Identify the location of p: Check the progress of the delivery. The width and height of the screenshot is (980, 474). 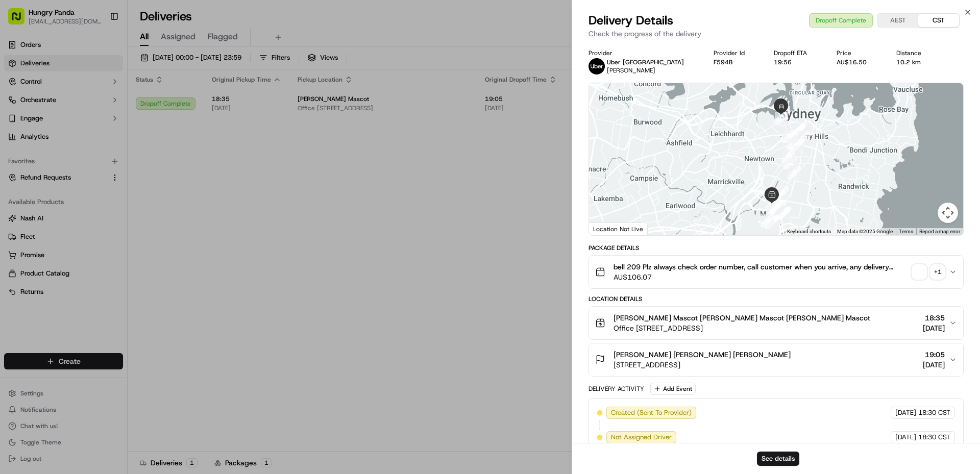
(775, 33).